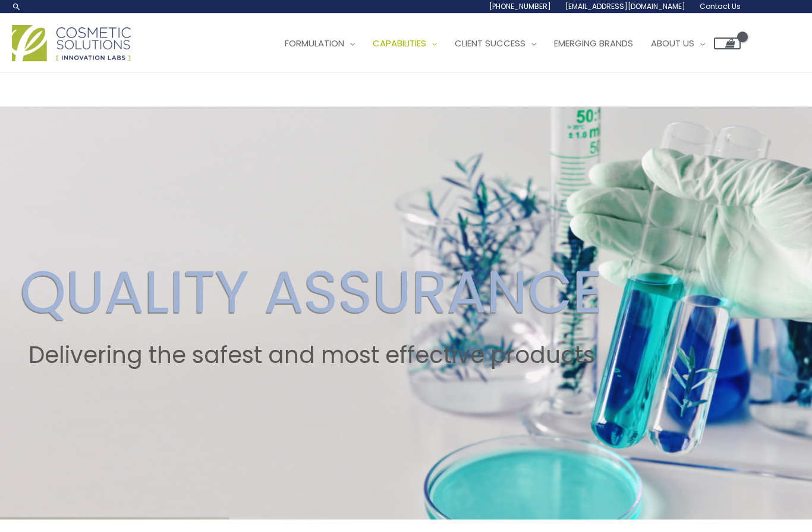 This screenshot has height=532, width=812. What do you see at coordinates (400, 43) in the screenshot?
I see `span: Capabilities` at bounding box center [400, 43].